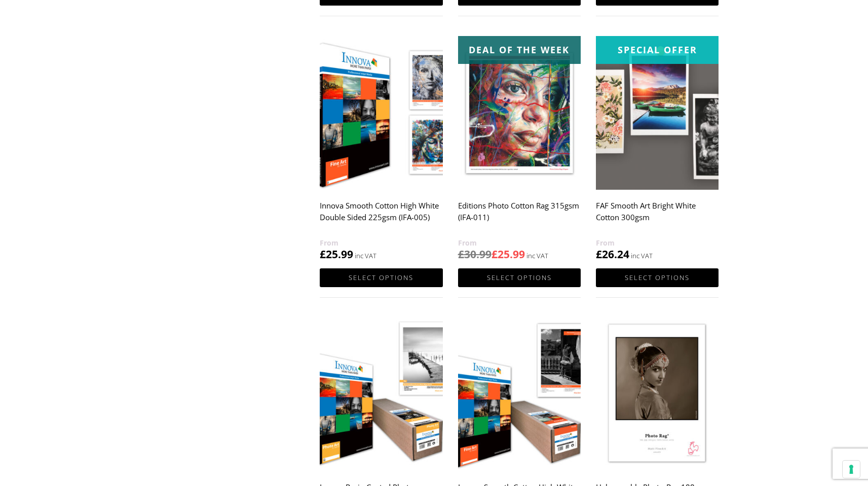 This screenshot has width=868, height=486. What do you see at coordinates (381, 148) in the screenshot?
I see `a: Innova Smooth Cotton High White Double Sided 225gsm (IFA-005) £25.99` at bounding box center [381, 148].